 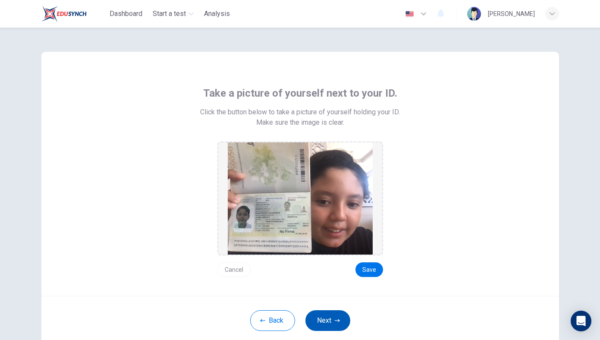 What do you see at coordinates (173, 14) in the screenshot?
I see `button: Start a test` at bounding box center [173, 14].